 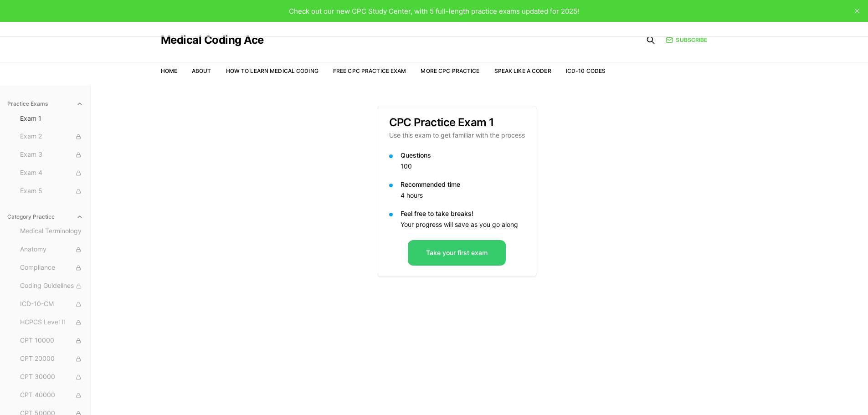 I want to click on span: CPT 10000, so click(x=51, y=341).